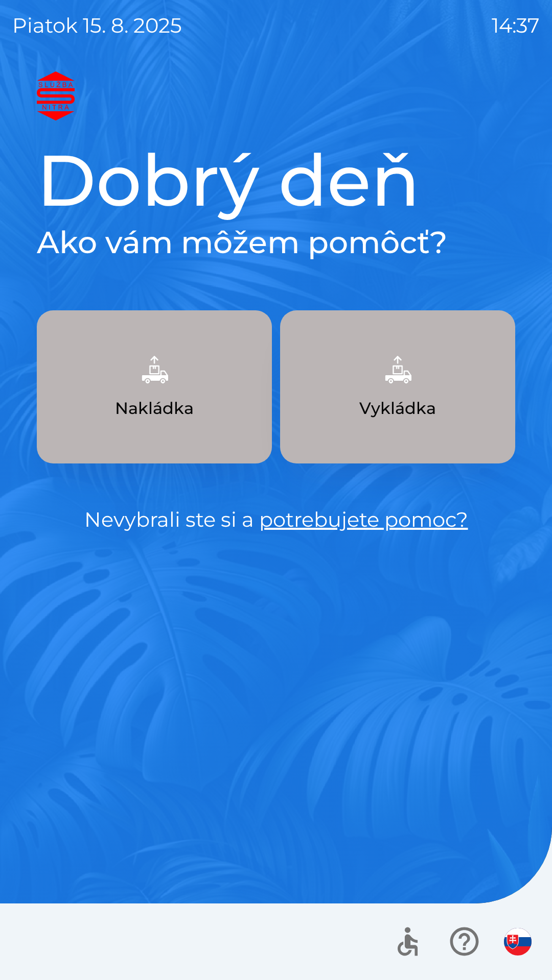  What do you see at coordinates (97, 25) in the screenshot?
I see `p: piatok 15. 8. 2025` at bounding box center [97, 25].